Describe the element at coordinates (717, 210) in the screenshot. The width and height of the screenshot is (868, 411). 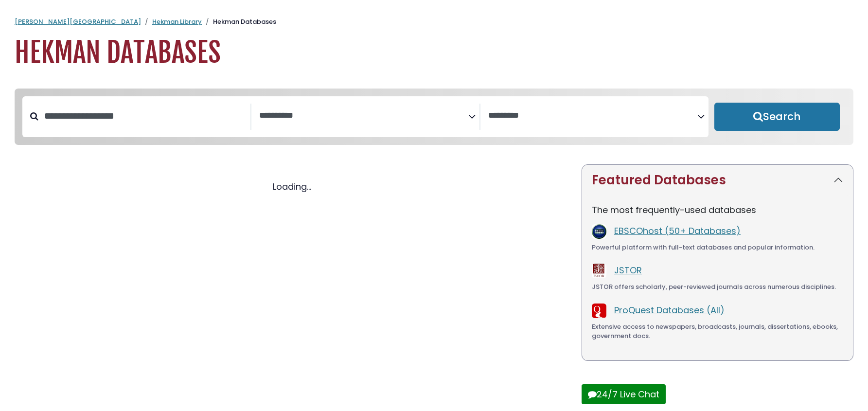
I see `p: The most frequently-used databases` at that location.